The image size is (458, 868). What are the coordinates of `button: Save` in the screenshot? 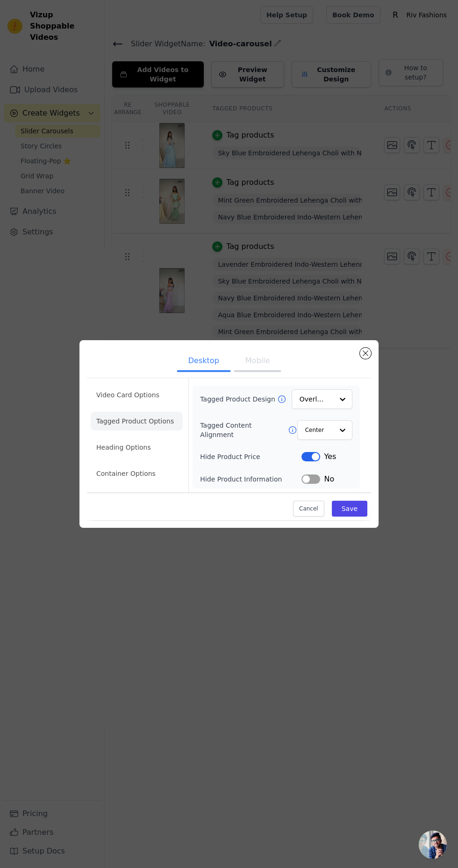 It's located at (350, 508).